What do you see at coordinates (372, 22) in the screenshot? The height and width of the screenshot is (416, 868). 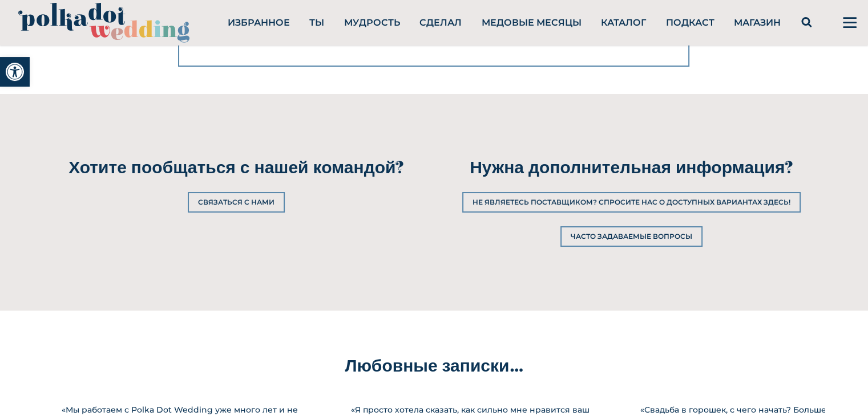 I see `font: Мудрость` at bounding box center [372, 22].